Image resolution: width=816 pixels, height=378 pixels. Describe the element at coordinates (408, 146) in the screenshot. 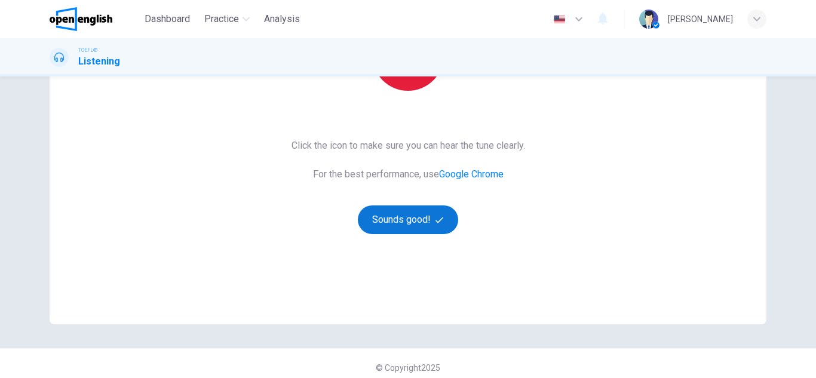

I see `span: Click the icon to make sure you can hear the tune clearly.` at that location.